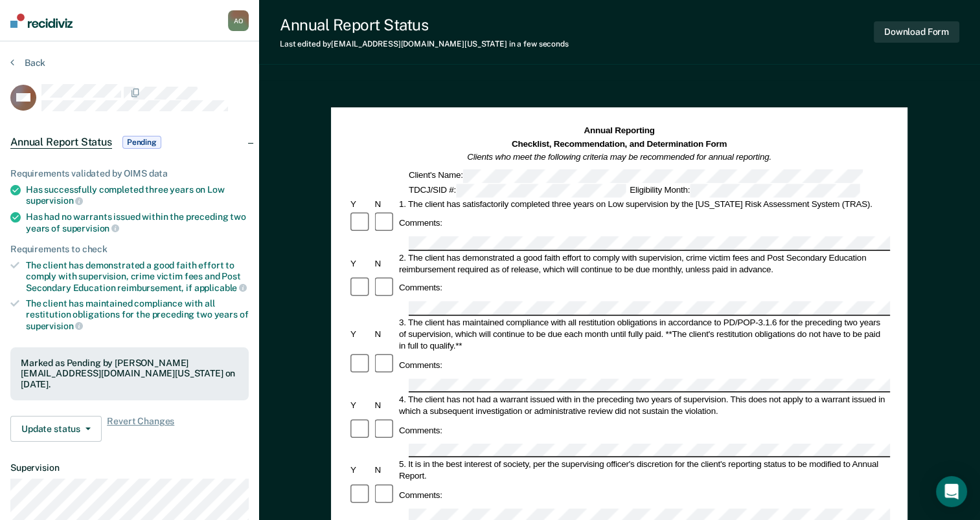  What do you see at coordinates (916, 32) in the screenshot?
I see `button: Download Form` at bounding box center [916, 32].